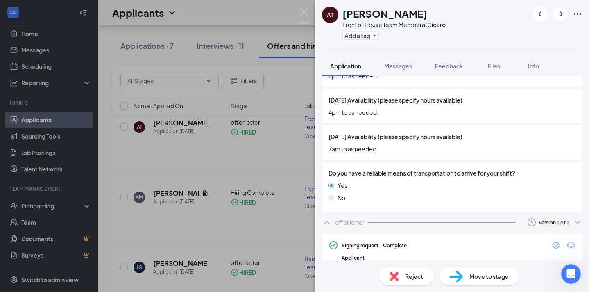  What do you see at coordinates (341, 197) in the screenshot?
I see `span: No` at bounding box center [341, 197].